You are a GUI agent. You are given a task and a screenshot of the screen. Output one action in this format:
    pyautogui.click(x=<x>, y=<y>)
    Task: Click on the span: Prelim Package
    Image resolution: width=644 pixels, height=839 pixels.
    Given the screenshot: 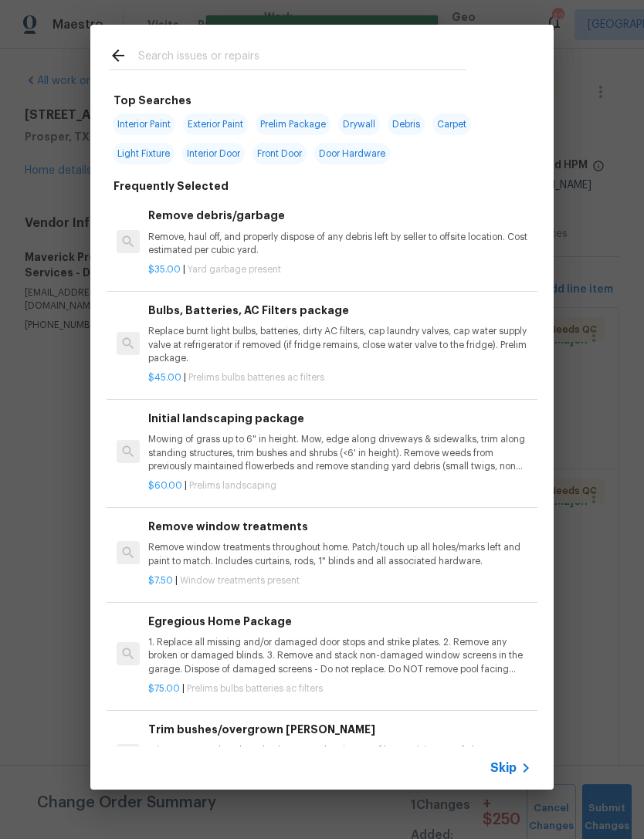 What is the action you would take?
    pyautogui.click(x=293, y=124)
    